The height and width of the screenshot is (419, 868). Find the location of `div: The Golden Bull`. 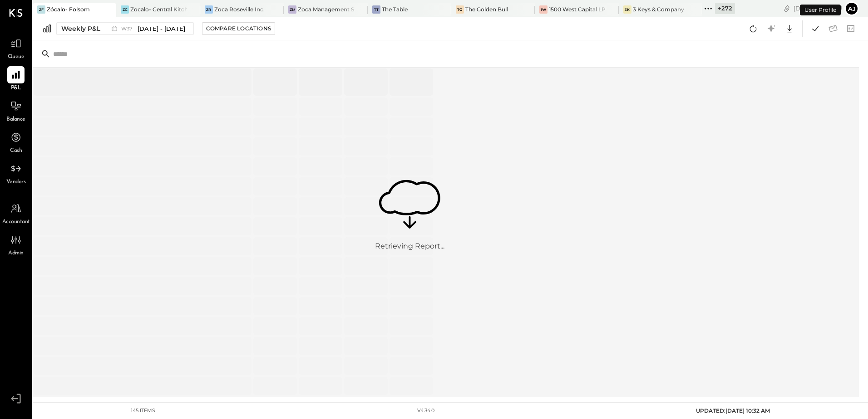

div: The Golden Bull is located at coordinates (487, 9).